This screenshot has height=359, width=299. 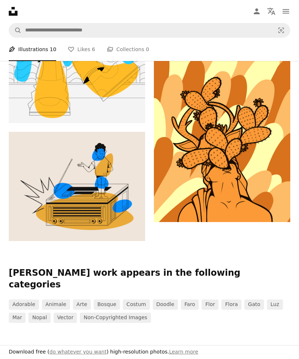 I want to click on button: Menu, so click(x=286, y=12).